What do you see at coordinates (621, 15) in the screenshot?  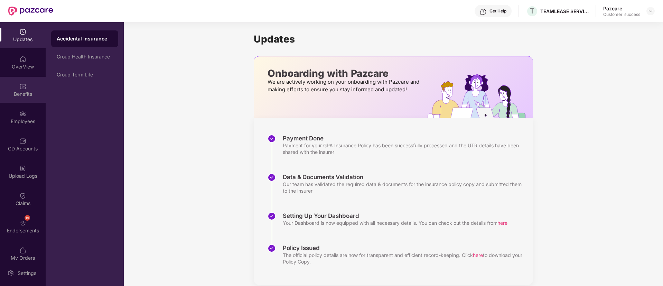 I see `div: Customer_success` at bounding box center [621, 15].